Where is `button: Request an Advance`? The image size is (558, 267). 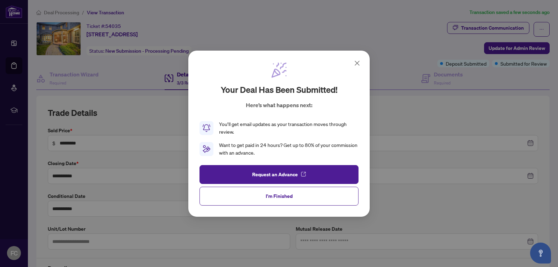
button: Request an Advance is located at coordinates (279, 174).